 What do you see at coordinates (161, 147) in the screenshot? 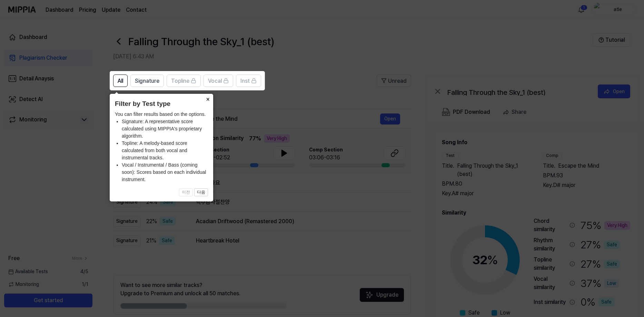
I see `div: You can filter results based on the options.` at bounding box center [161, 147].